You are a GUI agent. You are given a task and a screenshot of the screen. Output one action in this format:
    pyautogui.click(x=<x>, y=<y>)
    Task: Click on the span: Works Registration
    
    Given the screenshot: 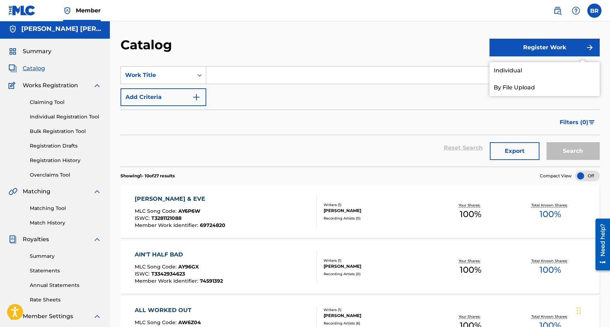 What is the action you would take?
    pyautogui.click(x=50, y=85)
    